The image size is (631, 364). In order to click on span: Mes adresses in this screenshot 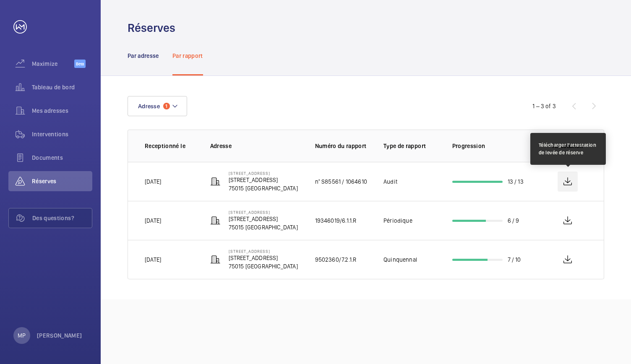, I will do `click(62, 110)`.